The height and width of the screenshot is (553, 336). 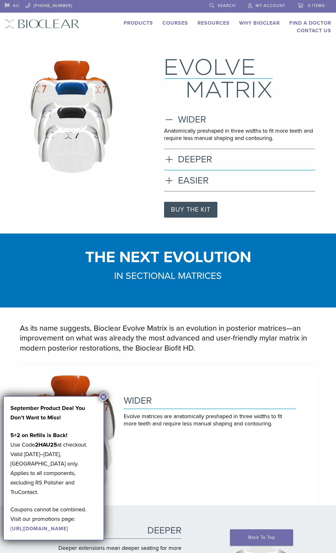 I want to click on span: 0 items, so click(x=317, y=6).